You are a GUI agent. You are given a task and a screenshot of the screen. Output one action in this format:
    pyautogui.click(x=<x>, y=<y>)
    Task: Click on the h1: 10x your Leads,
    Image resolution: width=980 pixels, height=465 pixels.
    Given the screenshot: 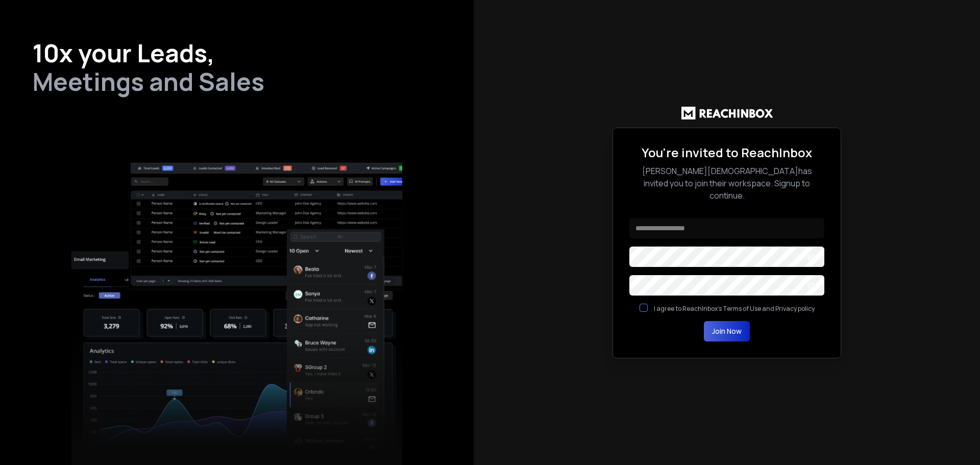 What is the action you would take?
    pyautogui.click(x=237, y=53)
    